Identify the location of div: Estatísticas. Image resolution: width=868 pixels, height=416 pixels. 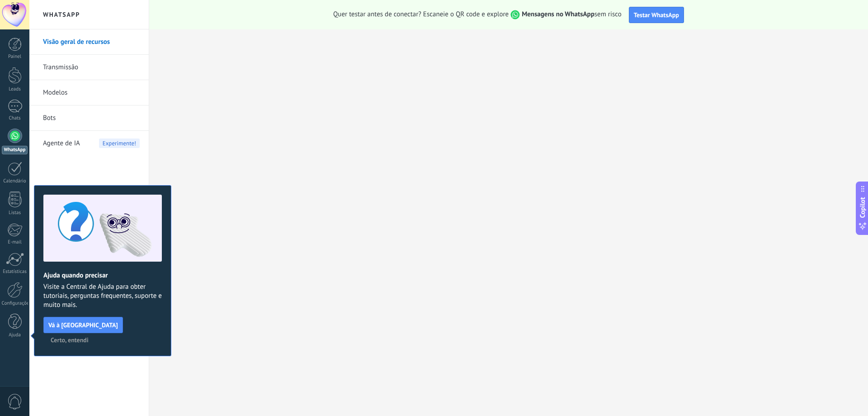
(15, 271).